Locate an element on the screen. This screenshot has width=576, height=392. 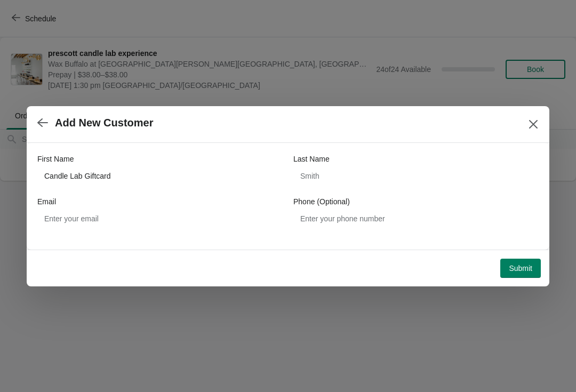
button: Close is located at coordinates (534, 124).